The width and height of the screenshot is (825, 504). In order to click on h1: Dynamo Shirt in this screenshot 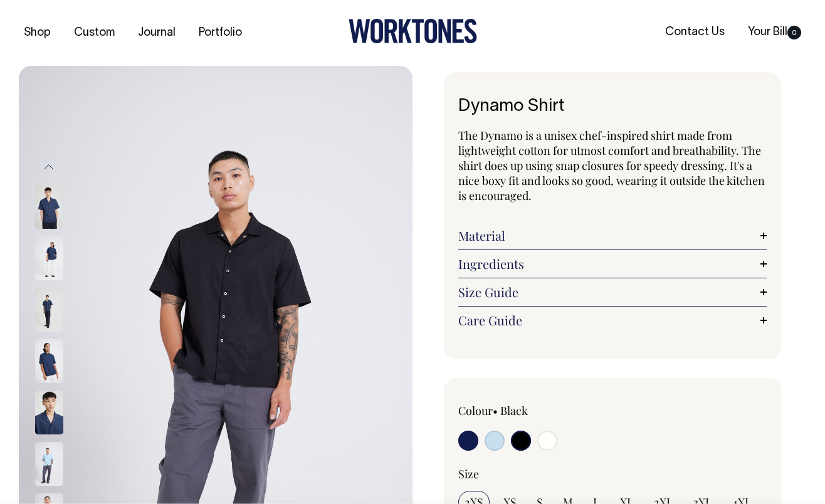, I will do `click(613, 107)`.